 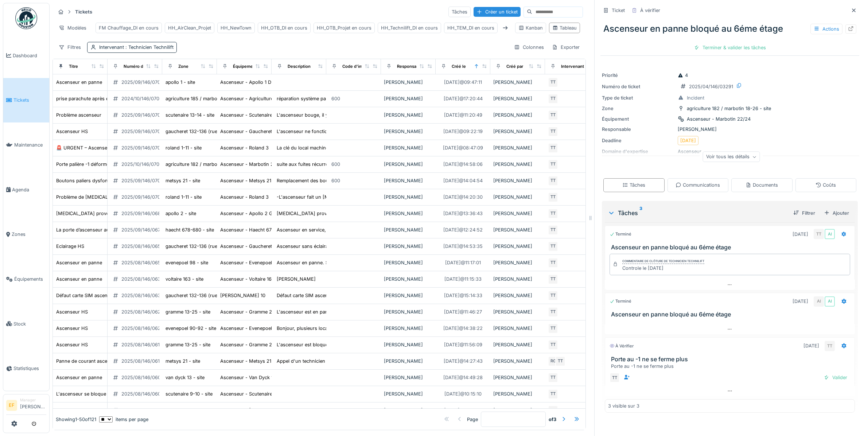 I want to click on div: HH_OTB_Projet en cours, so click(x=344, y=27).